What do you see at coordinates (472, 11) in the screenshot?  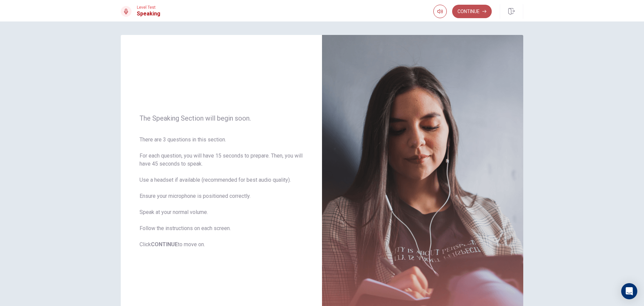 I see `button: Continue` at bounding box center [472, 11].